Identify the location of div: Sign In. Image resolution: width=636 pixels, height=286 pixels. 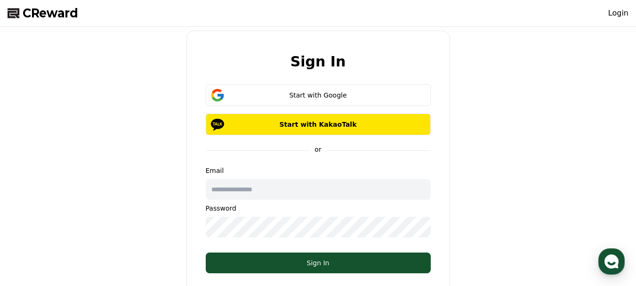
(318, 263).